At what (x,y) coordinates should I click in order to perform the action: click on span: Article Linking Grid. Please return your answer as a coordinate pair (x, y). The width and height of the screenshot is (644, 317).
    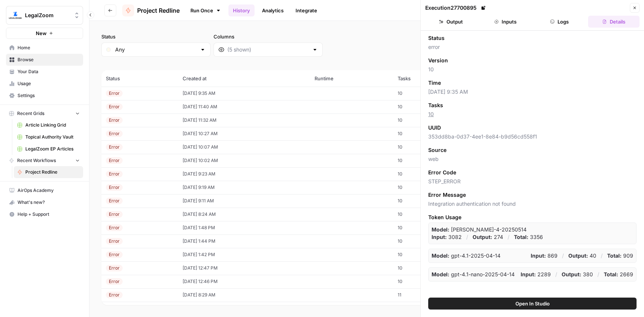
    Looking at the image, I should click on (53, 125).